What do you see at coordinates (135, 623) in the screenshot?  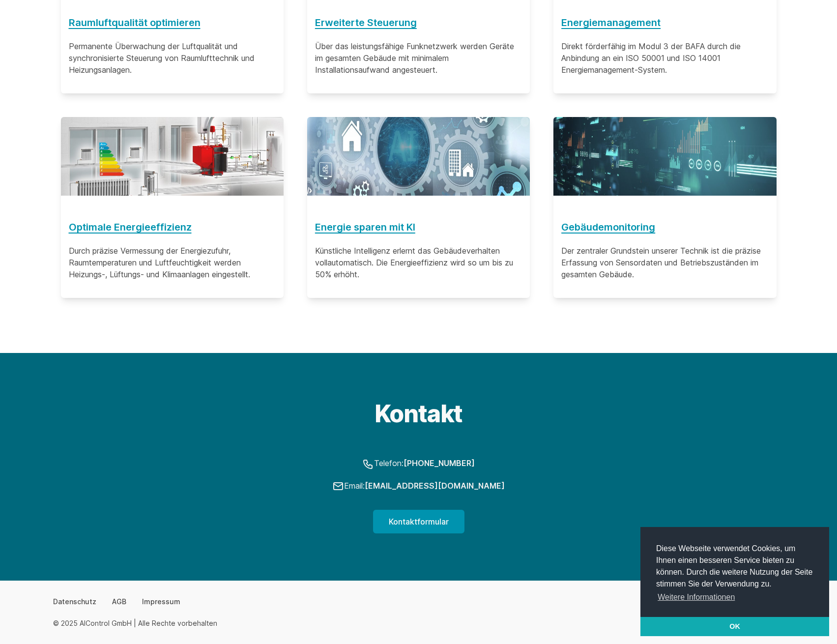 I see `p: © 2025 AIControl GmbH | Alle Rechte vorbehalten` at bounding box center [135, 623].